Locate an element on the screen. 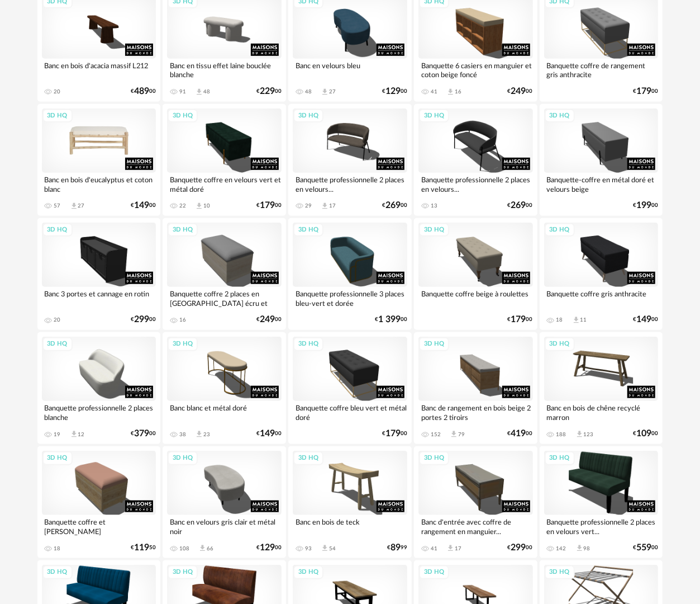  div: Banquette 6 casiers en manguier et coton beige foncé is located at coordinates (476, 70).